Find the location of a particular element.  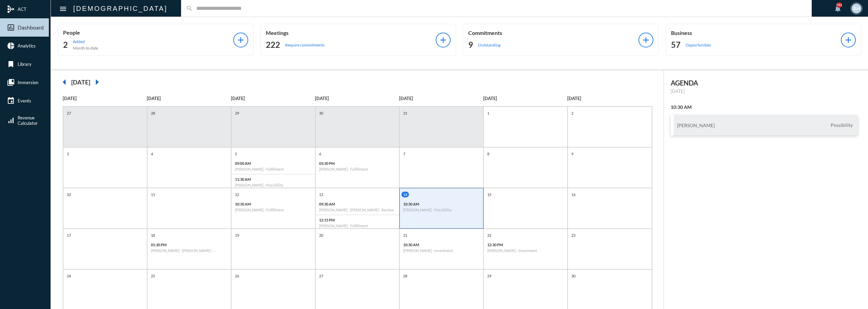

p: Business is located at coordinates (756, 32).